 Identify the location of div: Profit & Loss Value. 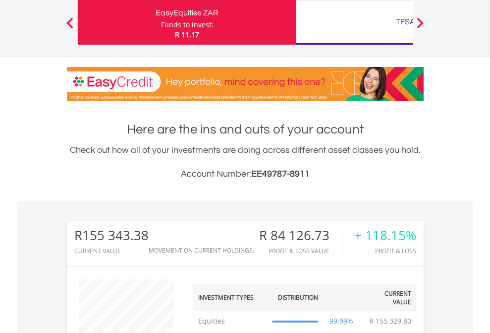
(300, 250).